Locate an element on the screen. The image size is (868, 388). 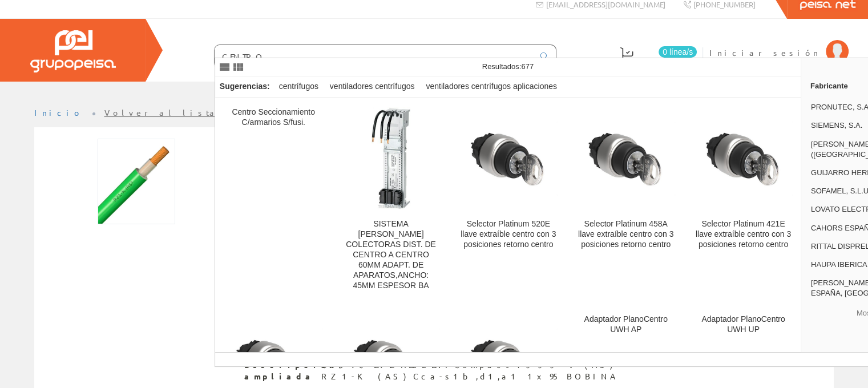
div: Adaptador PlanoCentro UWH UP is located at coordinates (743, 325).